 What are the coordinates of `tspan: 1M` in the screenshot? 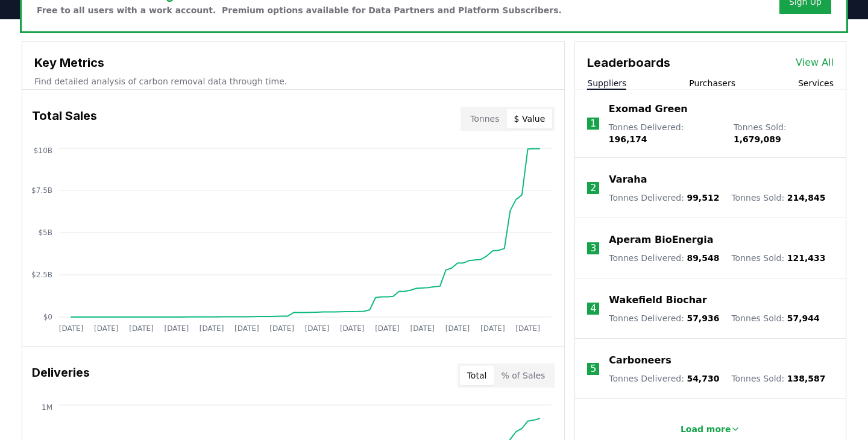 It's located at (47, 407).